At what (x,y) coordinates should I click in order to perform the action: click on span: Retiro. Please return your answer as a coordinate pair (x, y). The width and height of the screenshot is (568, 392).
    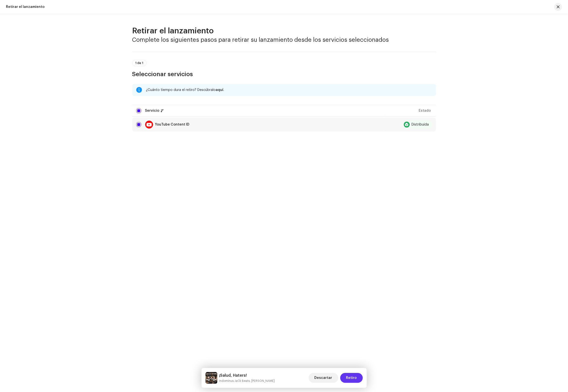
    Looking at the image, I should click on (351, 378).